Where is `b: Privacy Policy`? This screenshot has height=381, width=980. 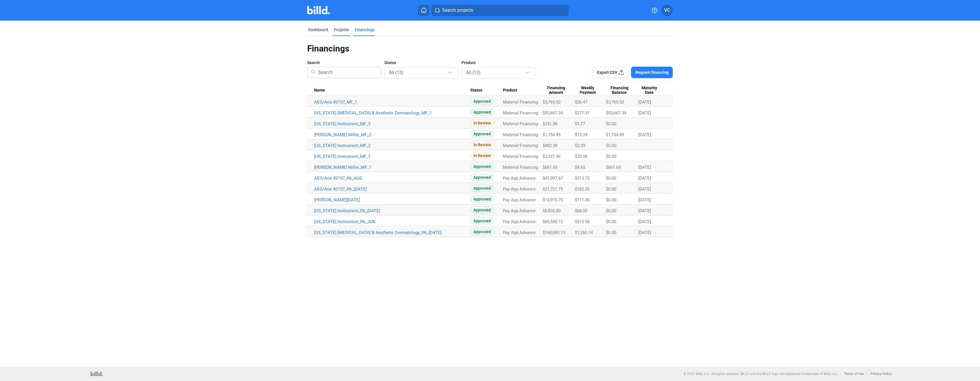 b: Privacy Policy is located at coordinates (881, 374).